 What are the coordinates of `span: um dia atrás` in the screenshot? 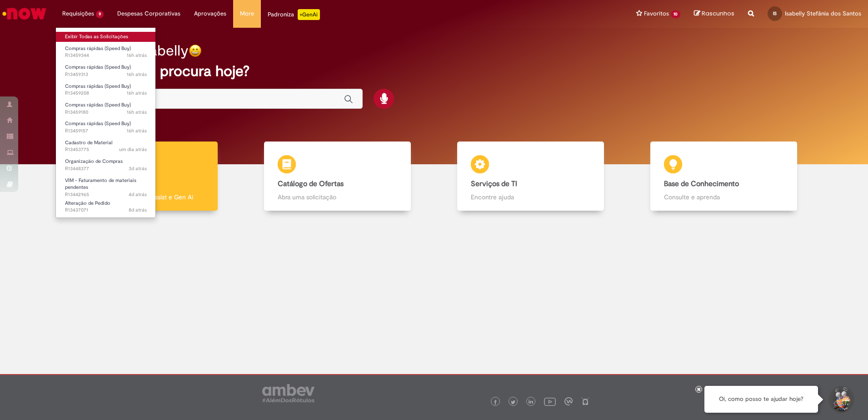 It's located at (132, 149).